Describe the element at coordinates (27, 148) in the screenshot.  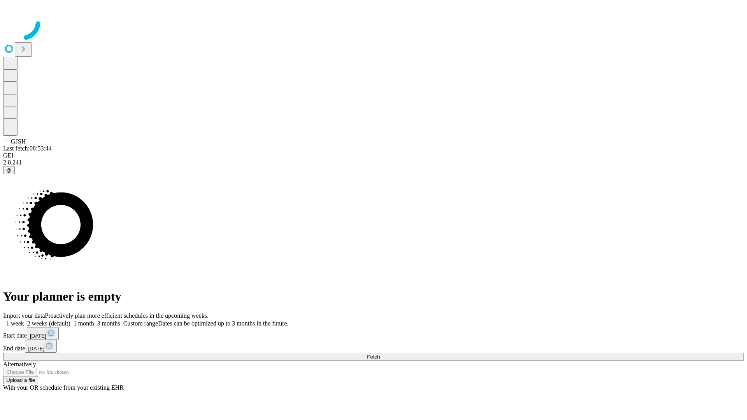
I see `span: Last fetch: 08:53:44` at that location.